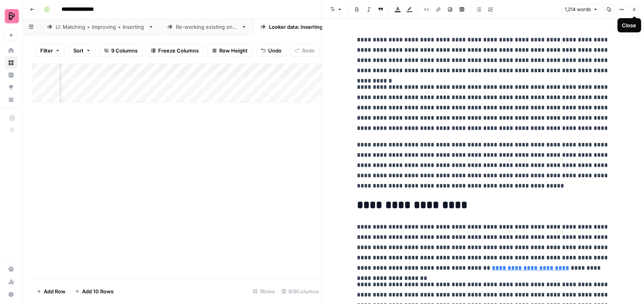 This screenshot has height=304, width=644. Describe the element at coordinates (11, 295) in the screenshot. I see `button: Help + Support` at that location.